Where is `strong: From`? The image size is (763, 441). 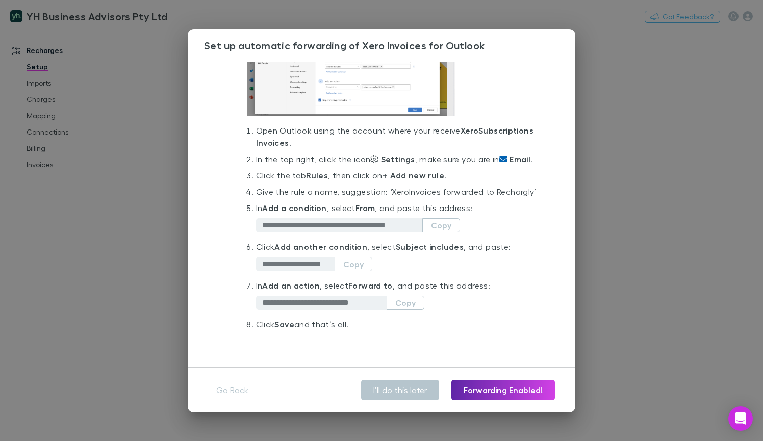
strong: From is located at coordinates (365, 208).